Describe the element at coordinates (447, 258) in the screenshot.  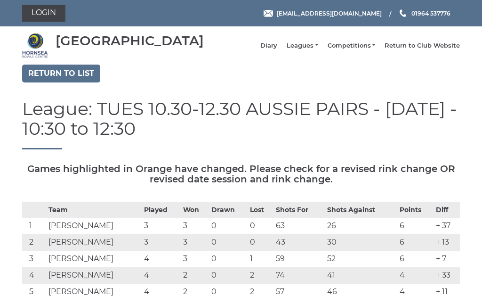
I see `td: + 7` at that location.